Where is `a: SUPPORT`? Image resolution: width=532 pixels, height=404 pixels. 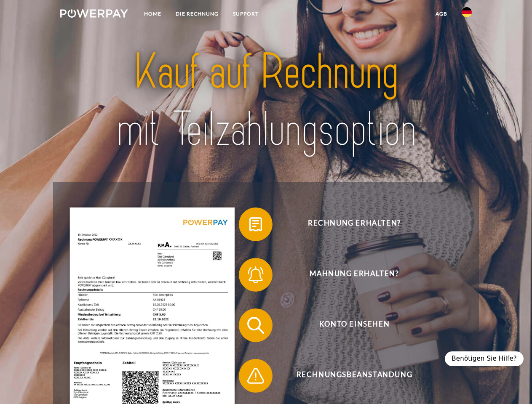 a: SUPPORT is located at coordinates (246, 14).